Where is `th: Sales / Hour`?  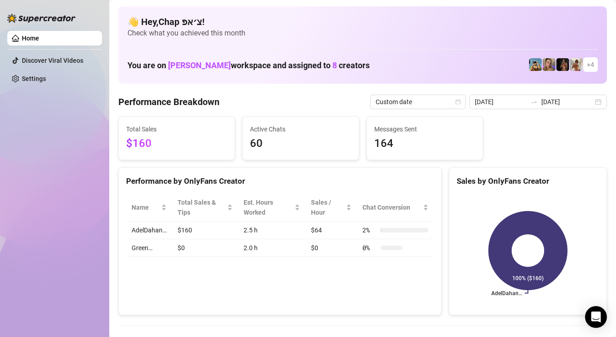 th: Sales / Hour is located at coordinates (331, 208).